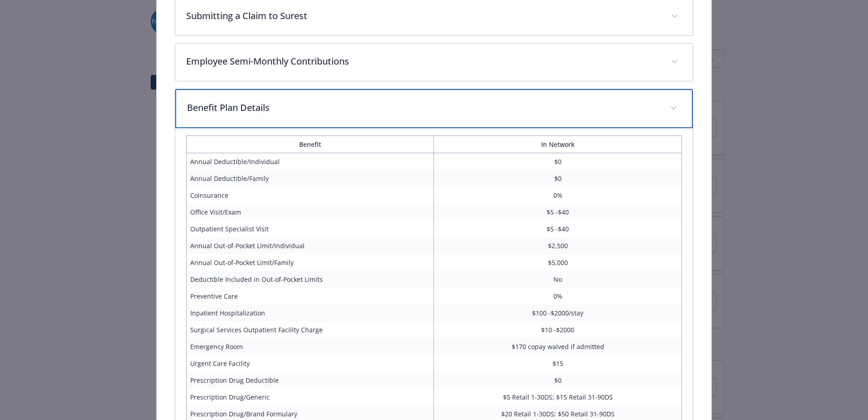 This screenshot has height=420, width=868. What do you see at coordinates (558, 262) in the screenshot?
I see `td: $5,000` at bounding box center [558, 262].